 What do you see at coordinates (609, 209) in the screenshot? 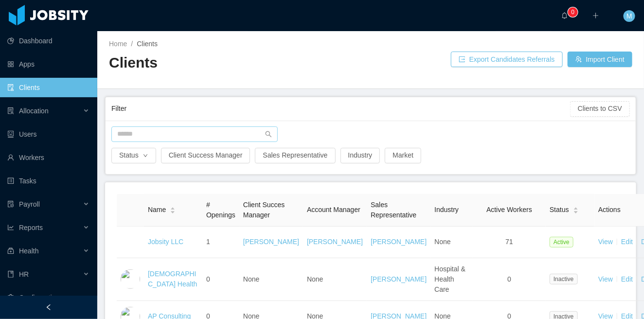
I see `span: Actions` at bounding box center [609, 209].